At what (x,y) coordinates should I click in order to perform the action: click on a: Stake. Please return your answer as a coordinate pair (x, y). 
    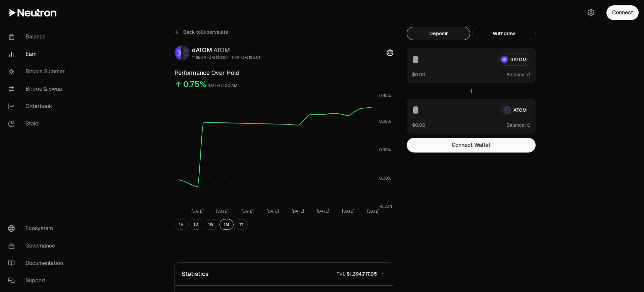
    Looking at the image, I should click on (38, 124).